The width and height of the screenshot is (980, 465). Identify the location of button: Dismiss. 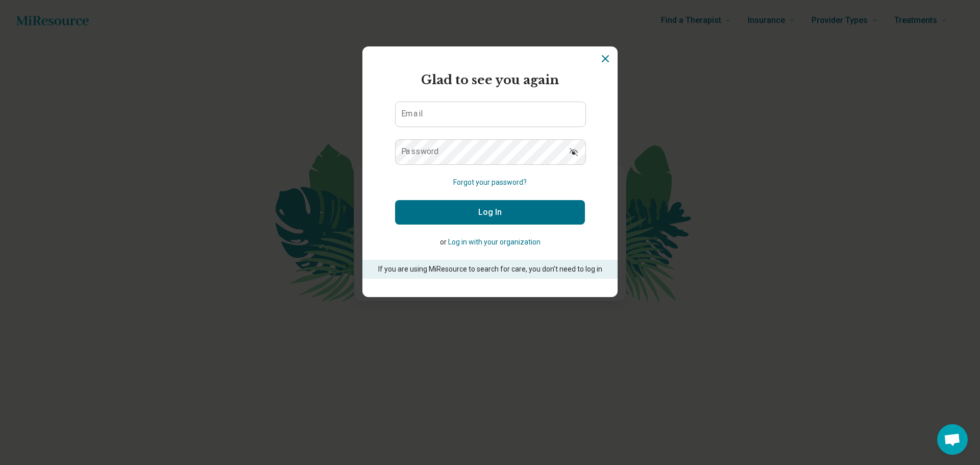
(605, 59).